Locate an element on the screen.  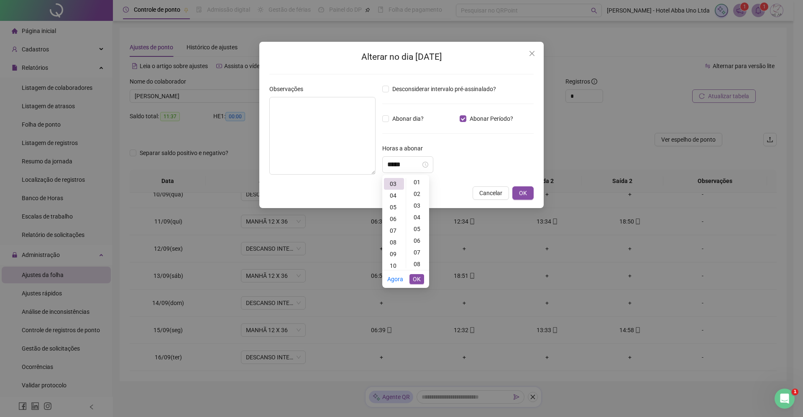
label: Observações is located at coordinates (289, 89).